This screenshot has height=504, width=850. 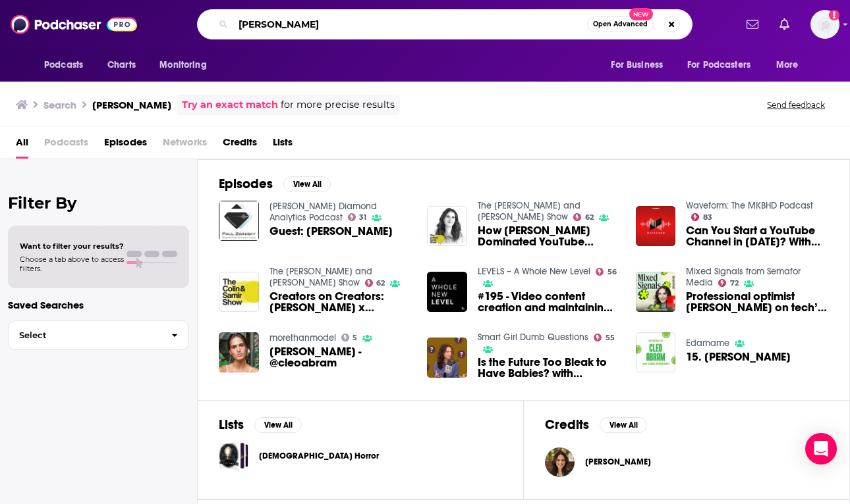 What do you see at coordinates (234, 455) in the screenshot?
I see `span: Queer Horror` at bounding box center [234, 455].